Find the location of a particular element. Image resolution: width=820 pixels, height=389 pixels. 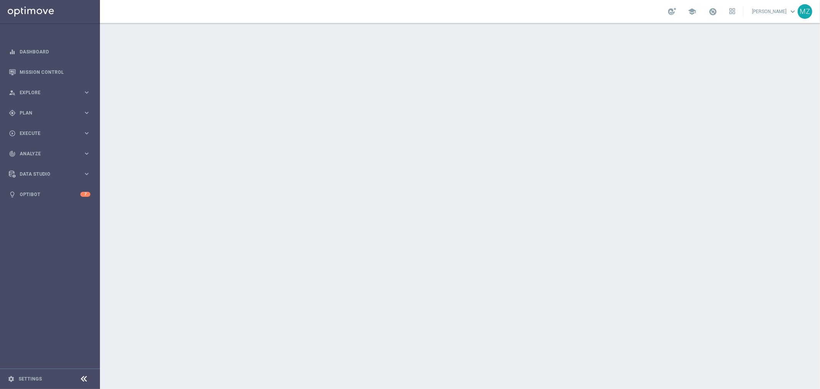

span: Plan is located at coordinates (51, 113).